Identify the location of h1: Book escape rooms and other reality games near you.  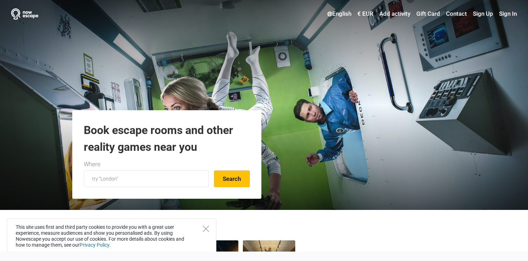
(167, 138).